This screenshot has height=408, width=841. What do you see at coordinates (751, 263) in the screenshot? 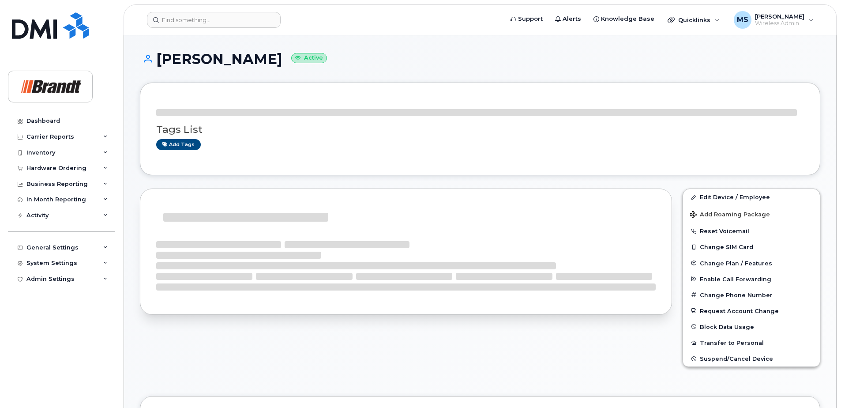
I see `button: Change Plan / Features` at bounding box center [751, 263].